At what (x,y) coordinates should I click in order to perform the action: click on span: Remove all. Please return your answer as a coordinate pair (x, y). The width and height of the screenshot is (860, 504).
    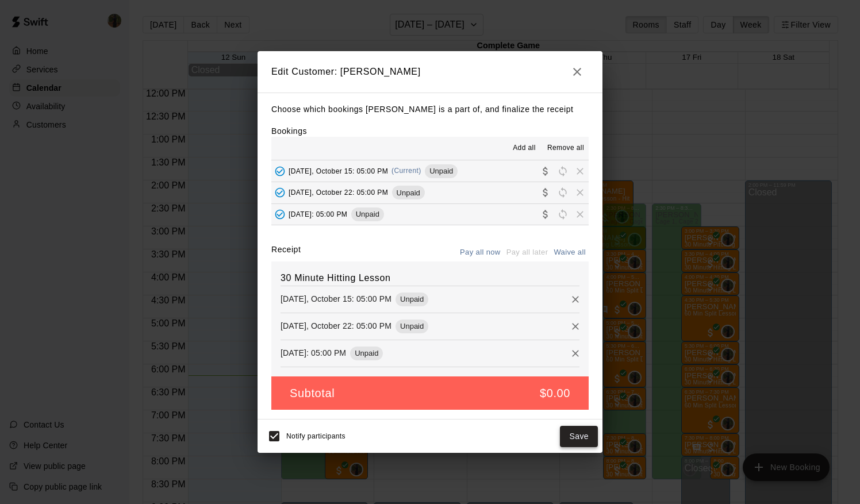
    Looking at the image, I should click on (565, 148).